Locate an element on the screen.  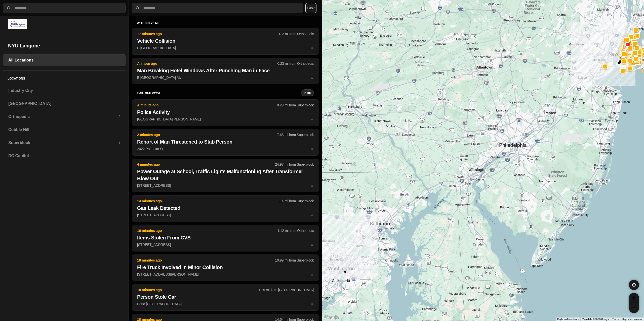
img: logo is located at coordinates (17, 24).